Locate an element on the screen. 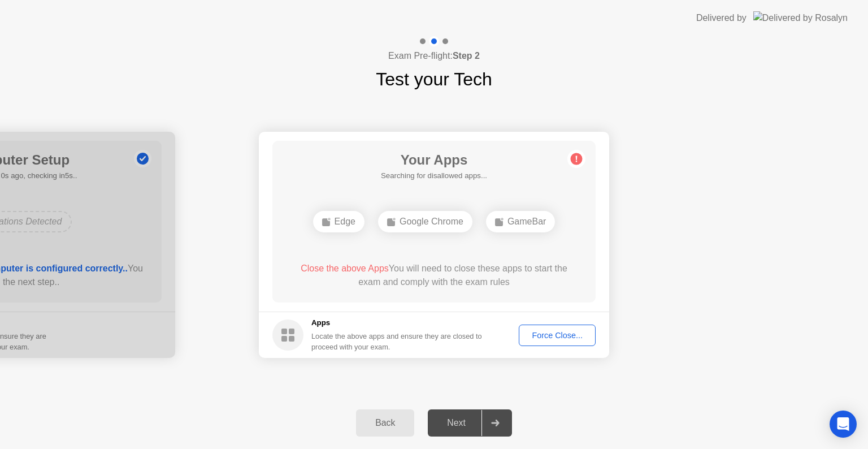 Image resolution: width=868 pixels, height=449 pixels. div: GameBar is located at coordinates (520, 222).